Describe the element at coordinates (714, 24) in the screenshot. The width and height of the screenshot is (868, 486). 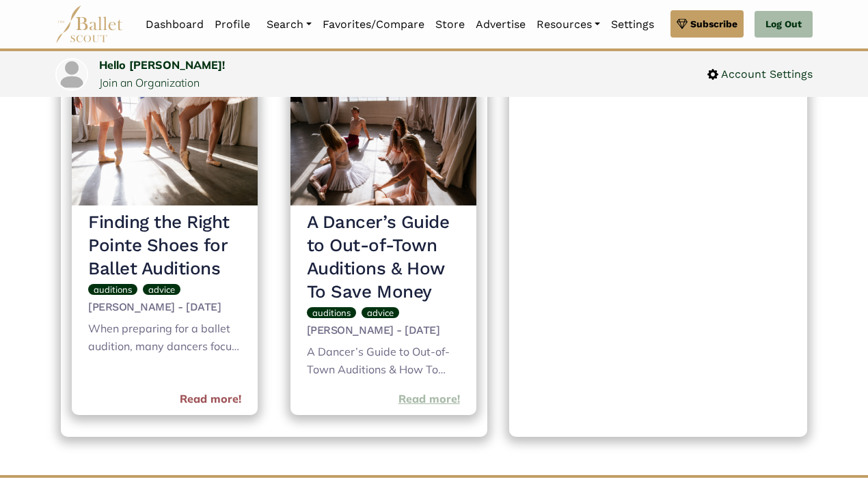
I see `span: Subscribe` at that location.